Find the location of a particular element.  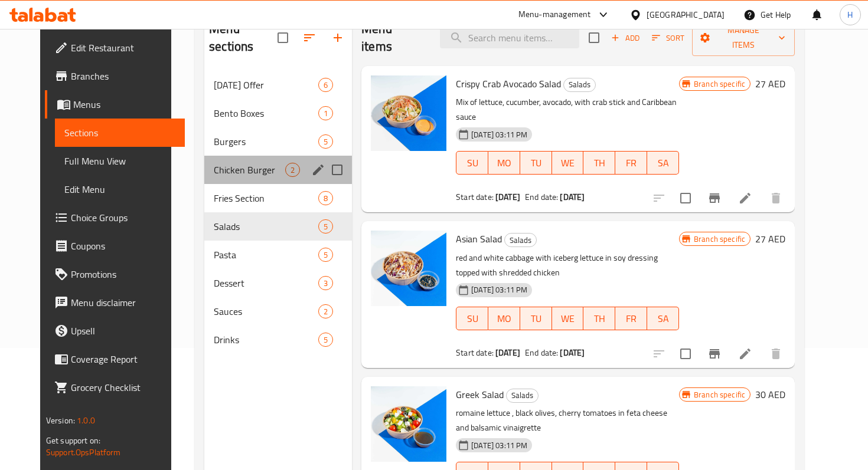

a: Menus is located at coordinates (115, 104).